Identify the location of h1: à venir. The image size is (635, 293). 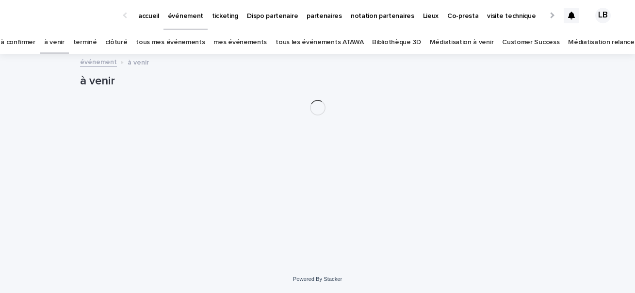
(318, 81).